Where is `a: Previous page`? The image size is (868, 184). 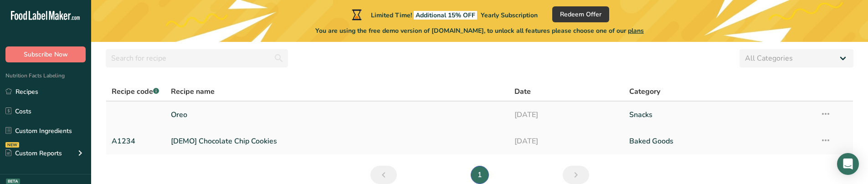
a: Previous page is located at coordinates (384, 175).